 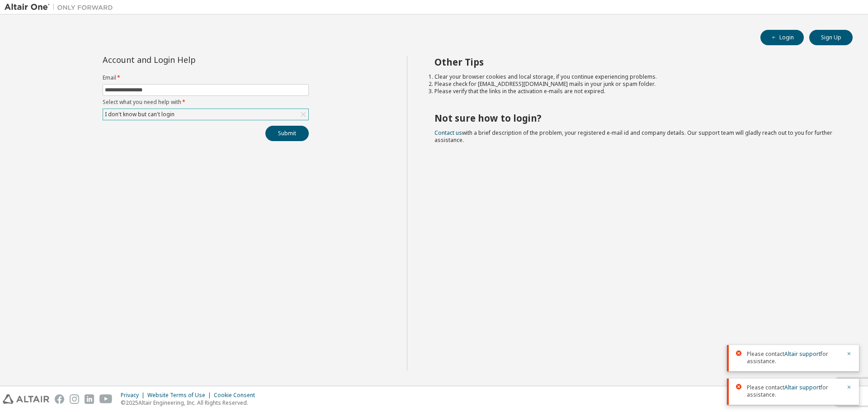 What do you see at coordinates (191, 402) in the screenshot?
I see `p: © 2025 Altair Engineering, Inc. All Rights Reserved.` at bounding box center [191, 402].